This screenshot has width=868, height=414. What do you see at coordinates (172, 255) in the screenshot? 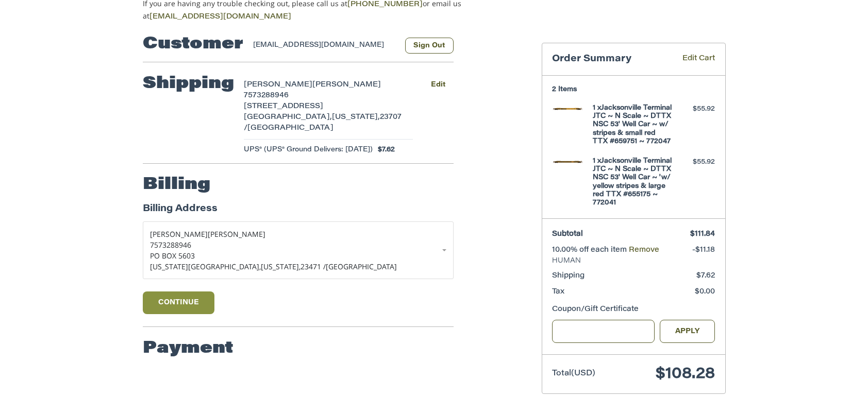
I see `span: PO BOX 5603` at bounding box center [172, 255].